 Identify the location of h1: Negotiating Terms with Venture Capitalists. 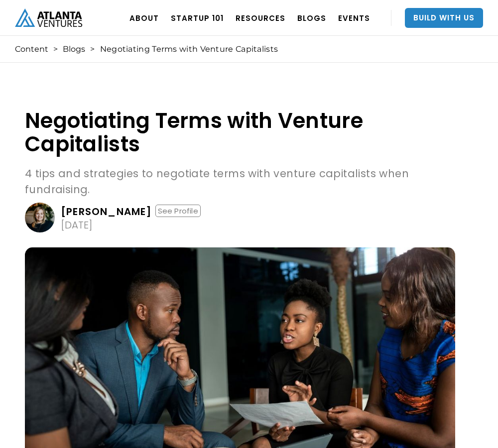
(240, 132).